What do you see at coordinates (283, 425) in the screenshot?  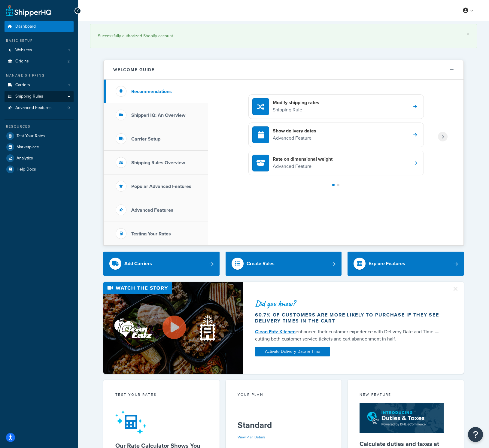 I see `h5: Standard` at bounding box center [283, 425].